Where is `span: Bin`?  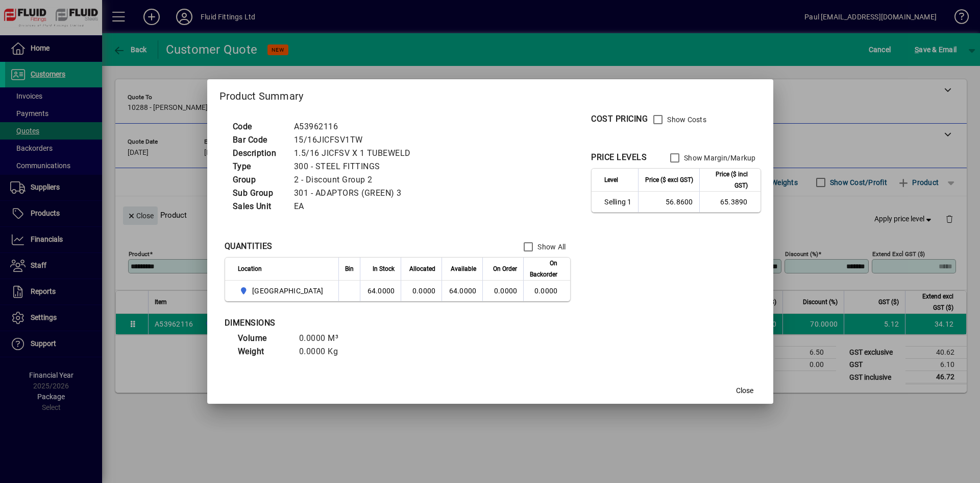
span: Bin is located at coordinates (349, 269).